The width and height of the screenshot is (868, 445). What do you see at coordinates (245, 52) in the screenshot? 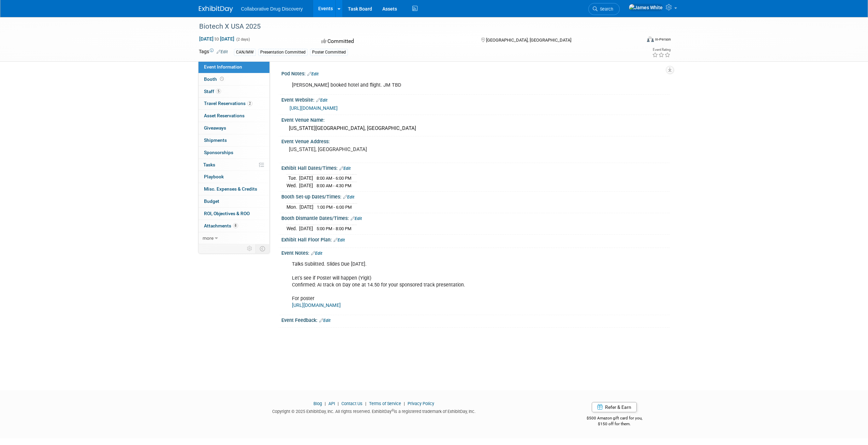
I see `div: CAN/MW` at bounding box center [245, 52].